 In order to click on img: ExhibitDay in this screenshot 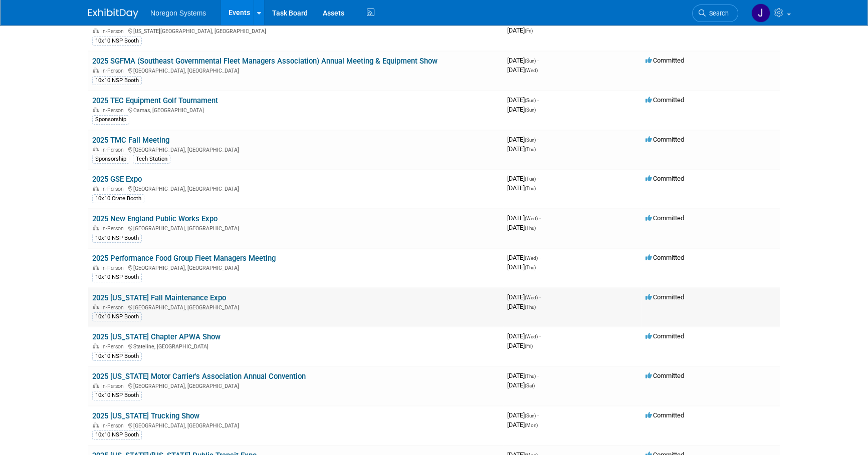, I will do `click(113, 14)`.